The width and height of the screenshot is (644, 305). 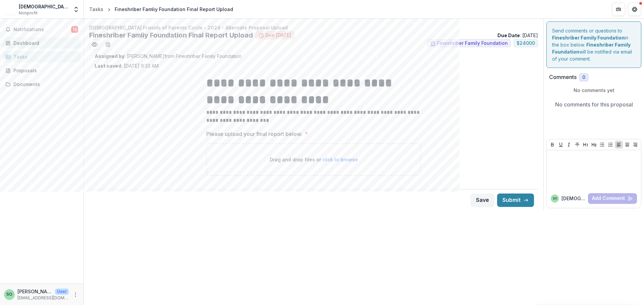 What do you see at coordinates (594, 105) in the screenshot?
I see `p: No comments for this proposal` at bounding box center [594, 105].